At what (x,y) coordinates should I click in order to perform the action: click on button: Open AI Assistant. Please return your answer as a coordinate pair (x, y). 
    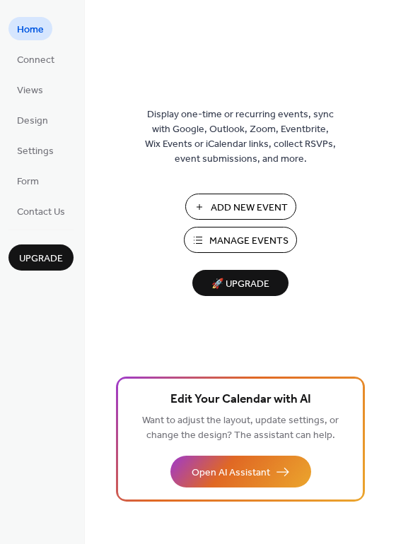
    Looking at the image, I should click on (240, 471).